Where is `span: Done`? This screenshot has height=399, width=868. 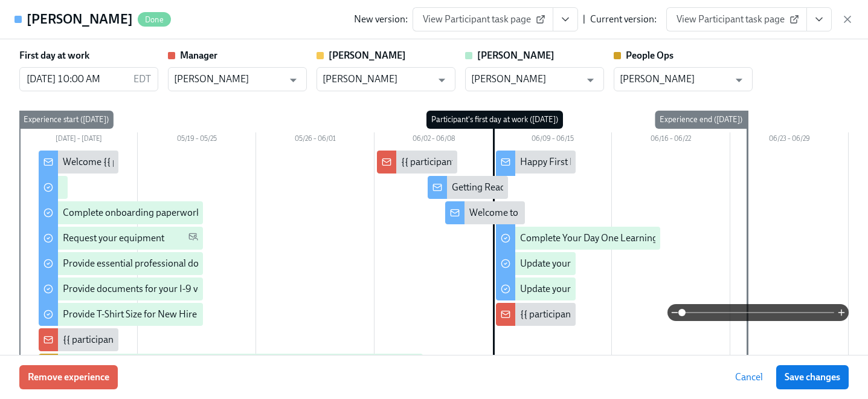
span: Done is located at coordinates (154, 19).